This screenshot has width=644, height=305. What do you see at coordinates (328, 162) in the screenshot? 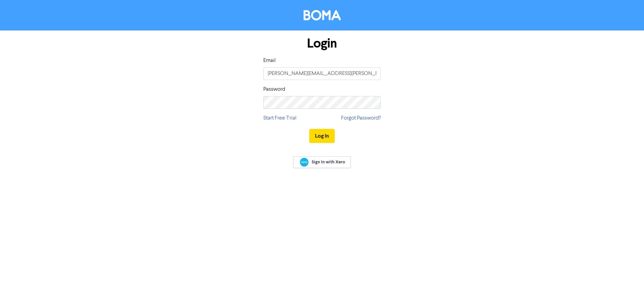
I see `span: Sign In with Xero` at bounding box center [328, 162].